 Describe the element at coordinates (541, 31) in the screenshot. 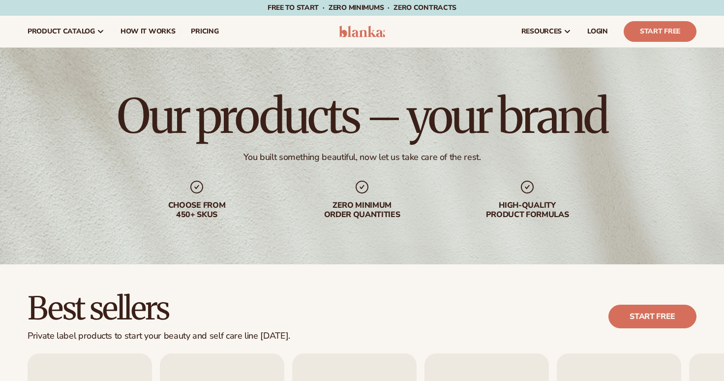

I see `span: resources` at that location.